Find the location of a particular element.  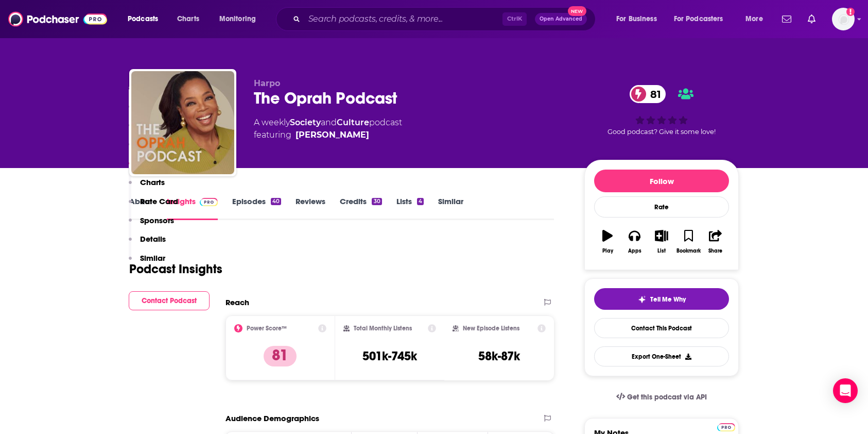

span: Get this podcast via API is located at coordinates (667, 397).